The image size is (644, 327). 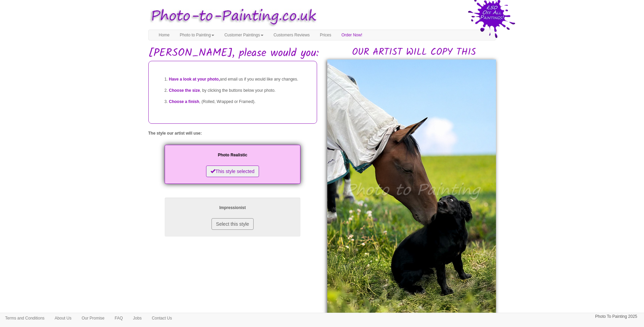 What do you see at coordinates (137, 318) in the screenshot?
I see `a: Jobs` at bounding box center [137, 318].